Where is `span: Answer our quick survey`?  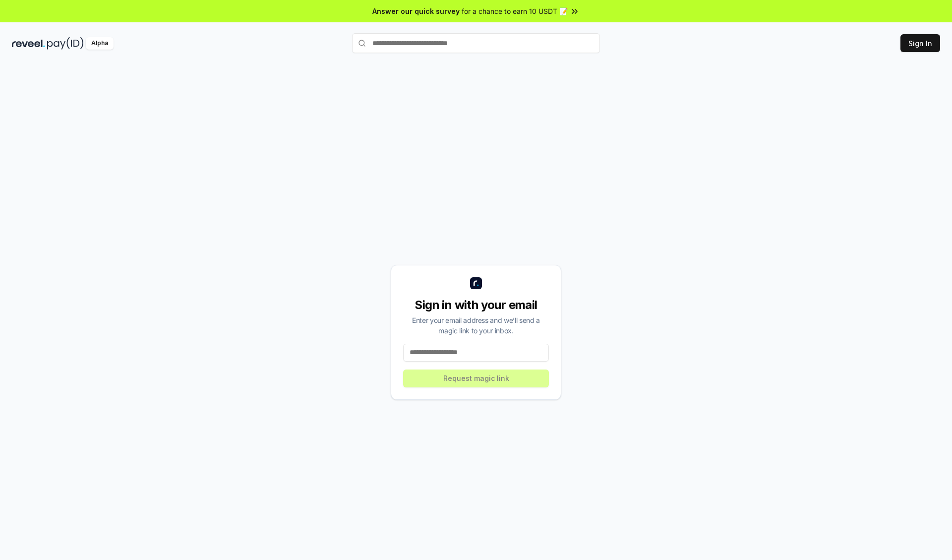 span: Answer our quick survey is located at coordinates (416, 11).